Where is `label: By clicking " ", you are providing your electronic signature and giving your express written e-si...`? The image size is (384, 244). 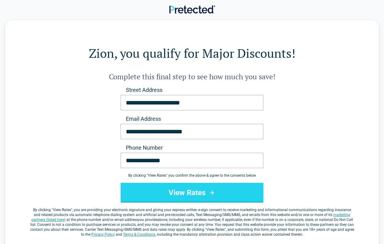
label: By clicking " ", you are providing your electronic signature and giving your express written e-si... is located at coordinates (192, 222).